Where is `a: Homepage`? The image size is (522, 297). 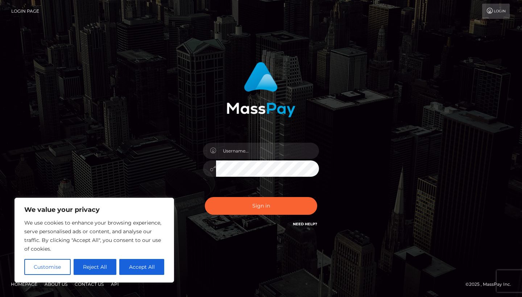
a: Homepage is located at coordinates (24, 284).